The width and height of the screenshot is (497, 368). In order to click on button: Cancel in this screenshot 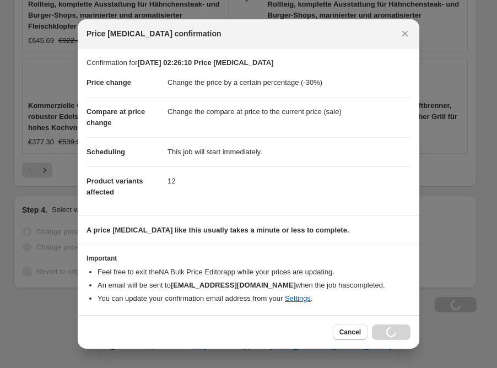, I will do `click(350, 332)`.